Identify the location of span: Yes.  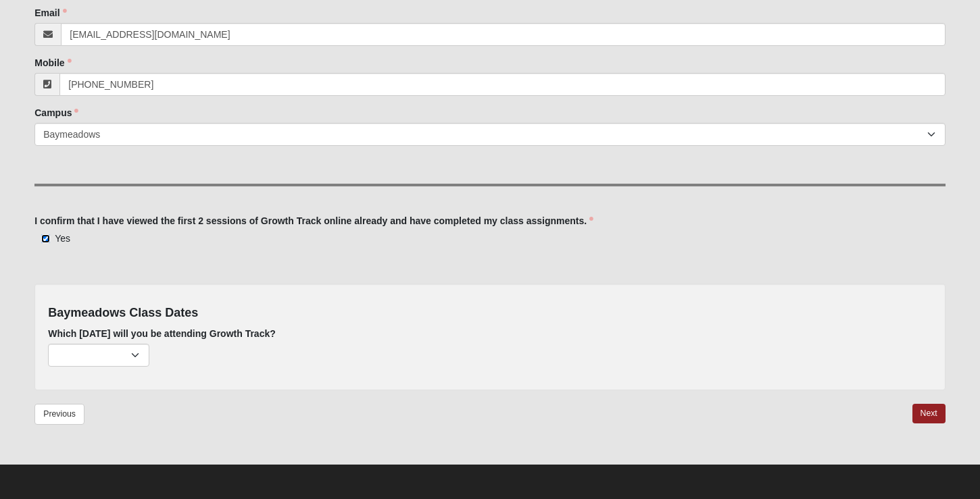
(62, 238).